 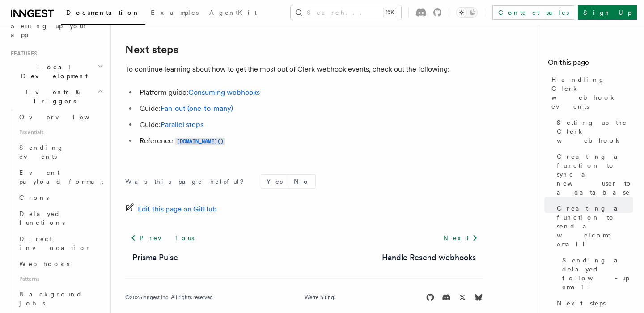 I want to click on a: Examples, so click(x=174, y=13).